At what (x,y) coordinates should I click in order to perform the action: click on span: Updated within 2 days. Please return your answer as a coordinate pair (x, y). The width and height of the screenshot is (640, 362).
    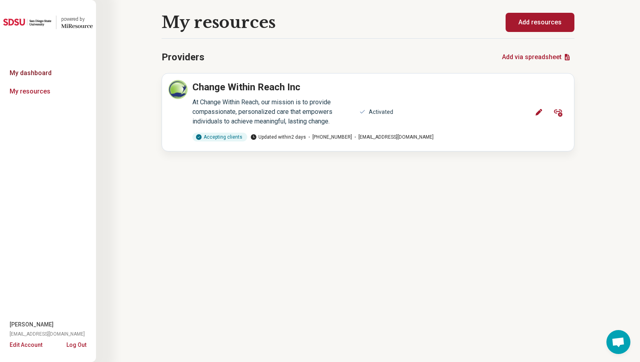
    Looking at the image, I should click on (278, 137).